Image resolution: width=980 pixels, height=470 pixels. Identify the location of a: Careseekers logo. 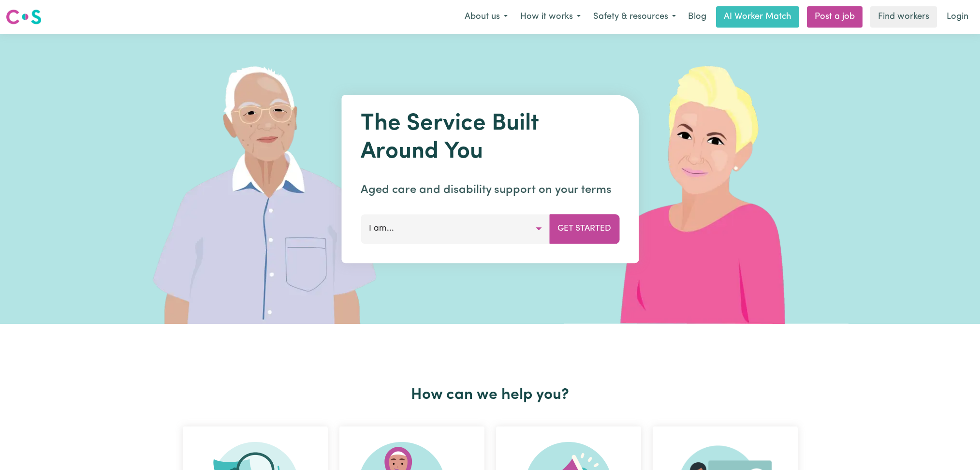
(24, 17).